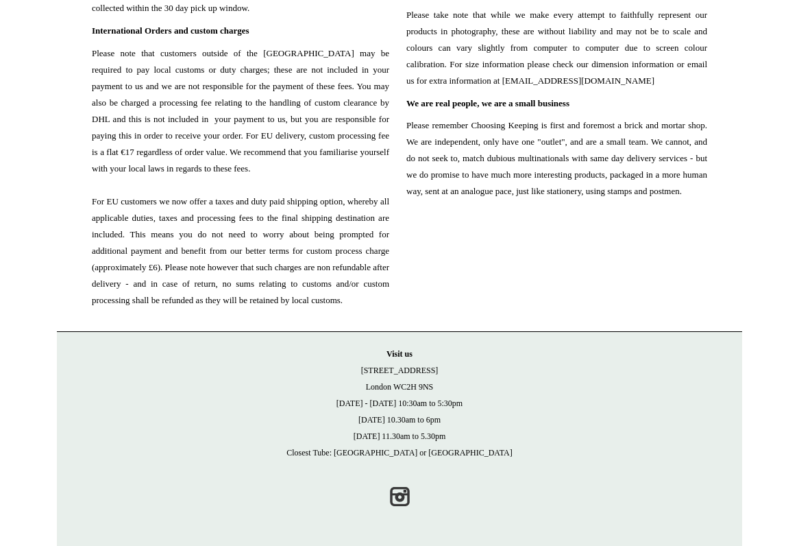  I want to click on strong: Visit us, so click(400, 354).